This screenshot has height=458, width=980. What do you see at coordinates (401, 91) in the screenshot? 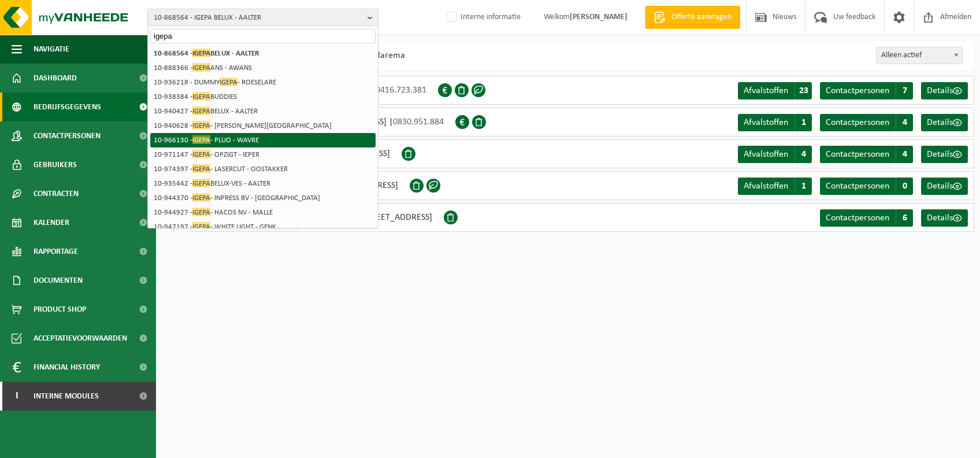
I see `span: 0416.723.381` at bounding box center [401, 91].